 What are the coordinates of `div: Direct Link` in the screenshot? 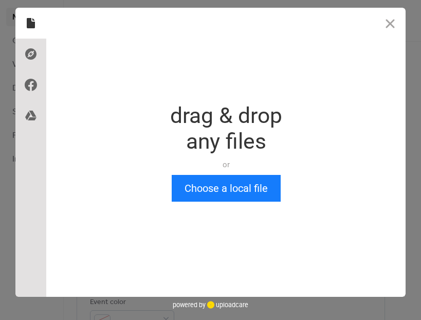 It's located at (31, 54).